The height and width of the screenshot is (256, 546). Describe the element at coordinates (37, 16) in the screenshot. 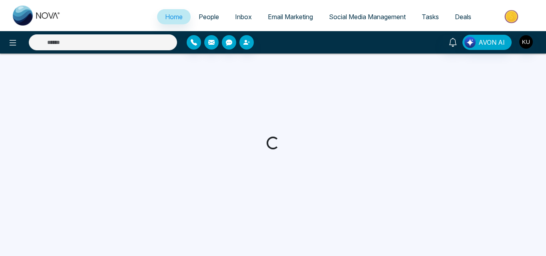

I see `img: Nova CRM Logo` at that location.